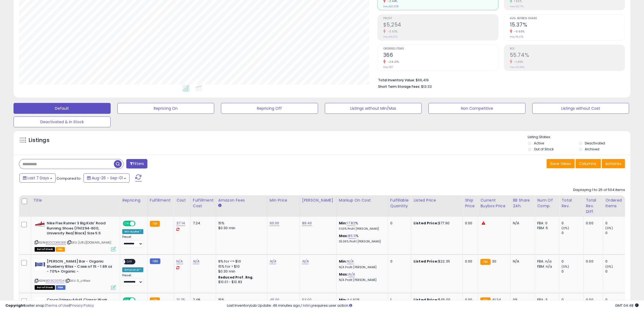 The image size is (644, 311). What do you see at coordinates (137, 164) in the screenshot?
I see `button: Filters` at bounding box center [137, 164].